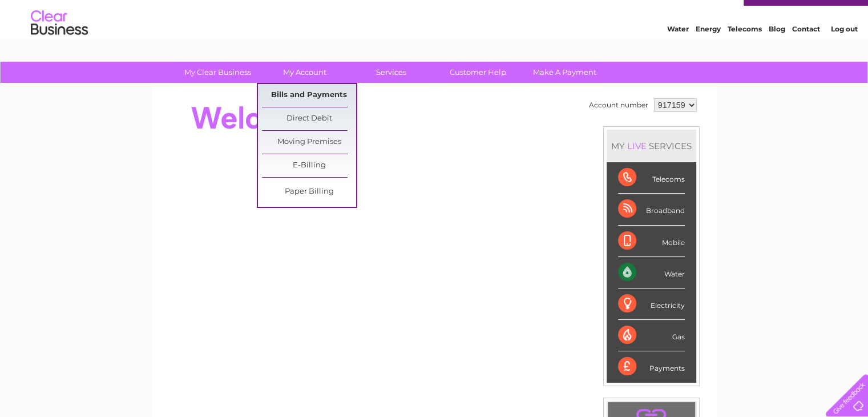 The width and height of the screenshot is (868, 417). What do you see at coordinates (304, 72) in the screenshot?
I see `a: My Account` at bounding box center [304, 72].